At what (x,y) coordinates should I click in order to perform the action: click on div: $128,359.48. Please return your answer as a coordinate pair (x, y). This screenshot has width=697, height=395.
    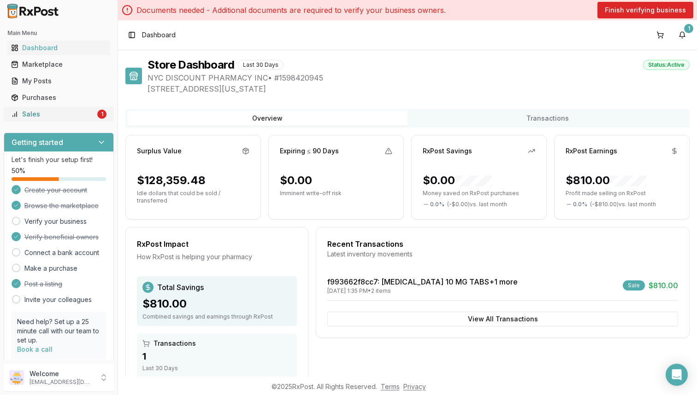
    Looking at the image, I should click on (171, 181).